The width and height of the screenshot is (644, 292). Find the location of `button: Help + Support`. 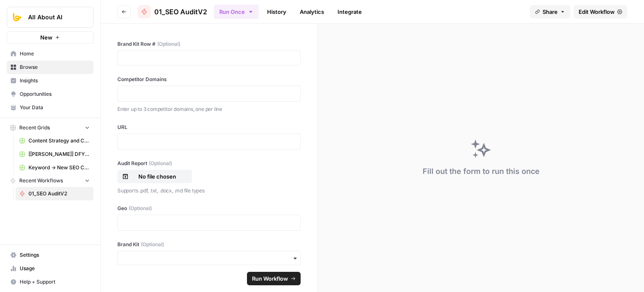

button: Help + Support is located at coordinates (50, 282).